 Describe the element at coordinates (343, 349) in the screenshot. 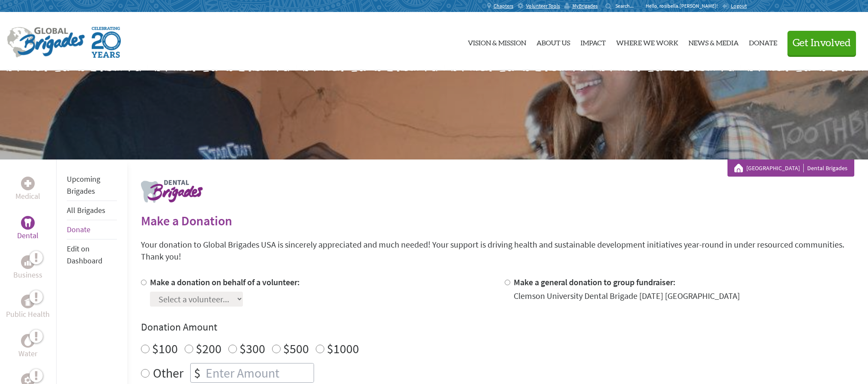

I see `label: $1000` at that location.